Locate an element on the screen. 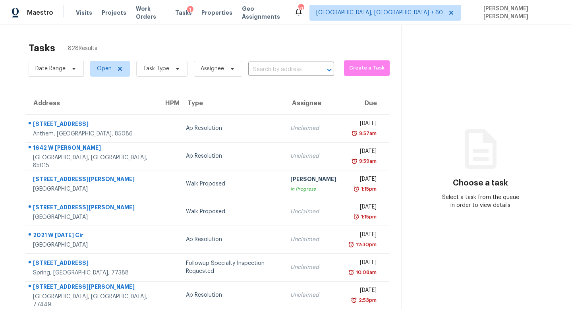 The image size is (572, 309). h2: Tasks is located at coordinates (42, 48).